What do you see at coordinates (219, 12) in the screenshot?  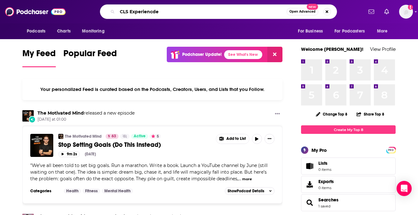 I see `div: Search podcasts, credits, & more...` at bounding box center [219, 12].